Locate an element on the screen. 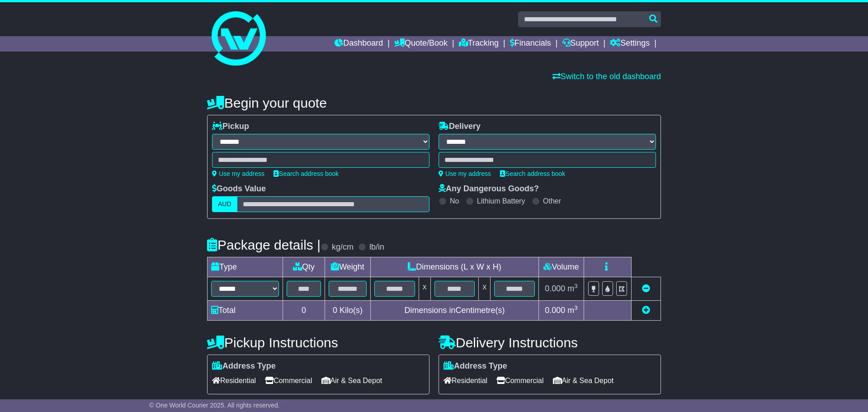 The height and width of the screenshot is (412, 868). label: Pickup is located at coordinates (231, 127).